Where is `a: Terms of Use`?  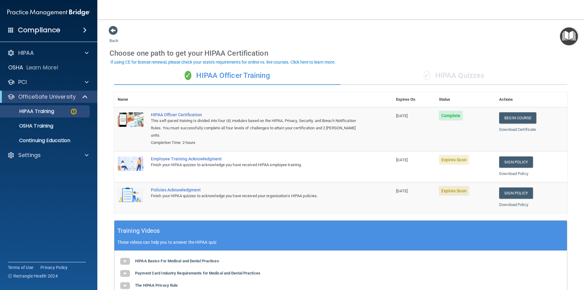
a: Terms of Use is located at coordinates (20, 267).